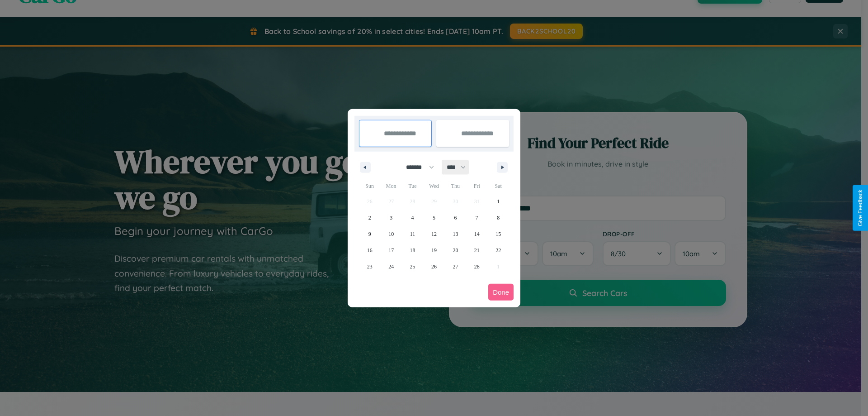 The width and height of the screenshot is (868, 416). Describe the element at coordinates (391, 250) in the screenshot. I see `button: 17` at that location.